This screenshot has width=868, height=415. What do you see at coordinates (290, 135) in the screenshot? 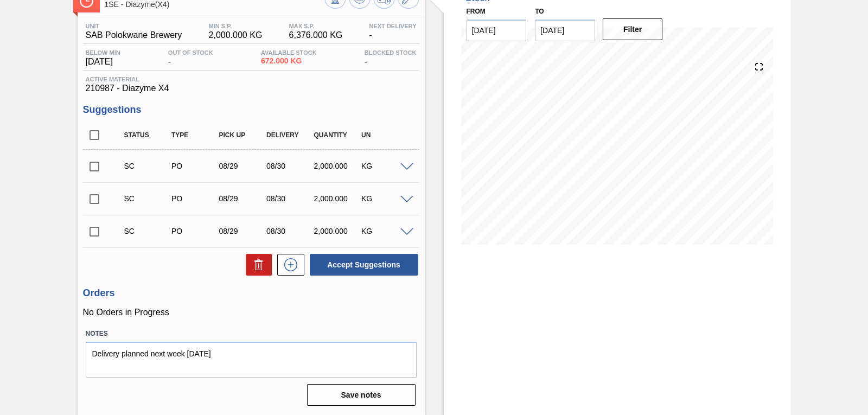
I see `div: Delivery` at bounding box center [290, 135].